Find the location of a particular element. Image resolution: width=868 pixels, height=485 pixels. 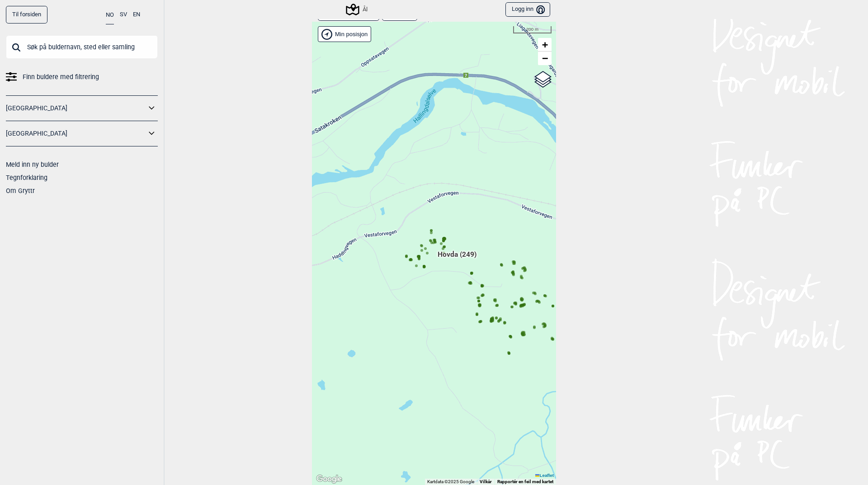

a: Finn buldere med filtrering is located at coordinates (82, 77).